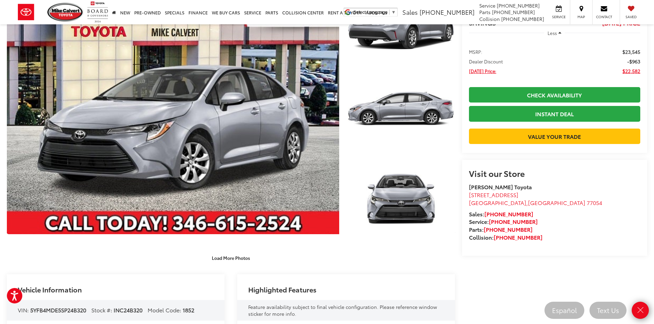 The width and height of the screenshot is (654, 324). I want to click on button: Less, so click(555, 33).